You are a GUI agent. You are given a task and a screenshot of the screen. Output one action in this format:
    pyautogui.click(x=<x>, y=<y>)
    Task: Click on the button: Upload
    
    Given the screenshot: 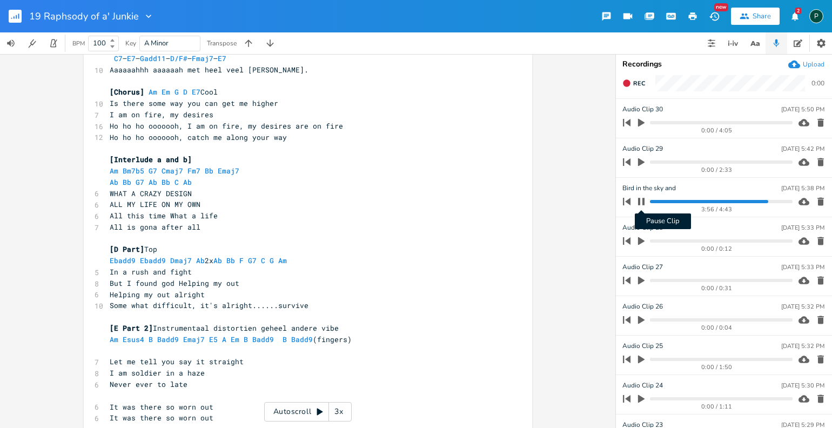 What is the action you would take?
    pyautogui.click(x=806, y=64)
    